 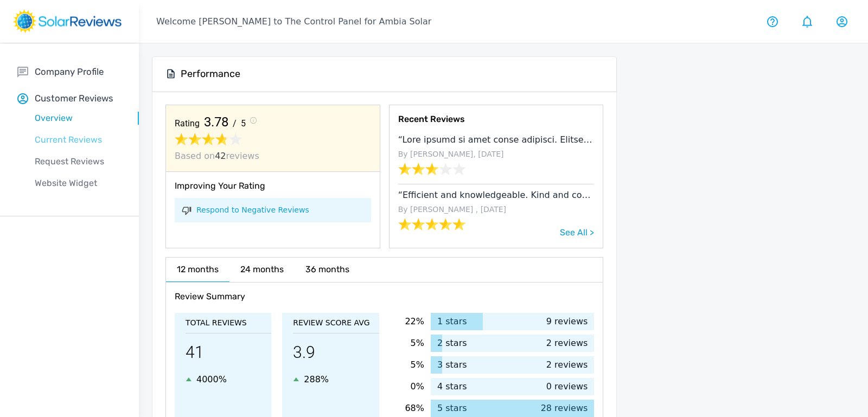 I want to click on p: 3.9, so click(x=336, y=354).